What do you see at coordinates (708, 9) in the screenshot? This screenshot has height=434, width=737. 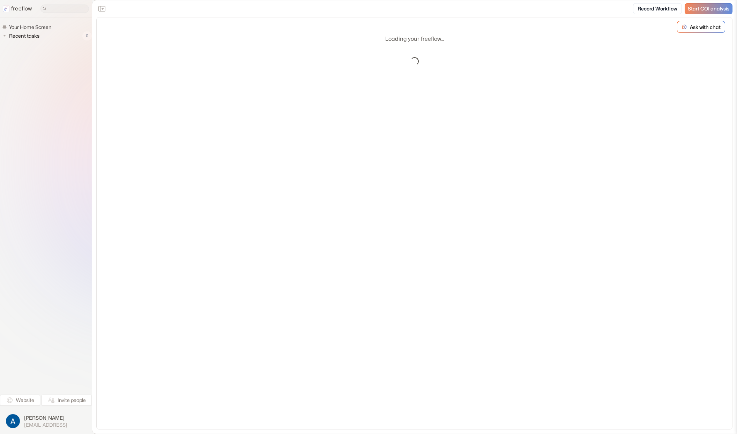 I see `a: Start COI analysis` at bounding box center [708, 9].